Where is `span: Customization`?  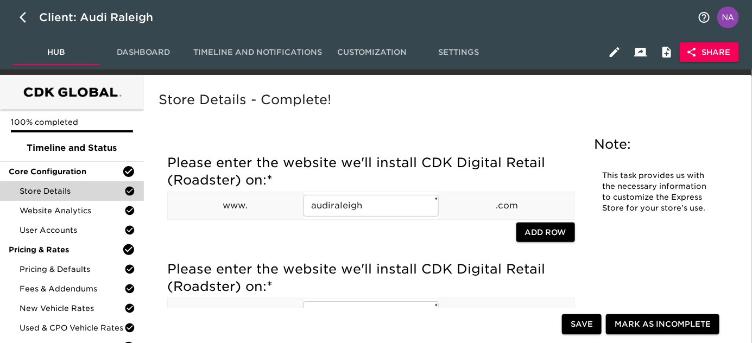 span: Customization is located at coordinates (372, 52).